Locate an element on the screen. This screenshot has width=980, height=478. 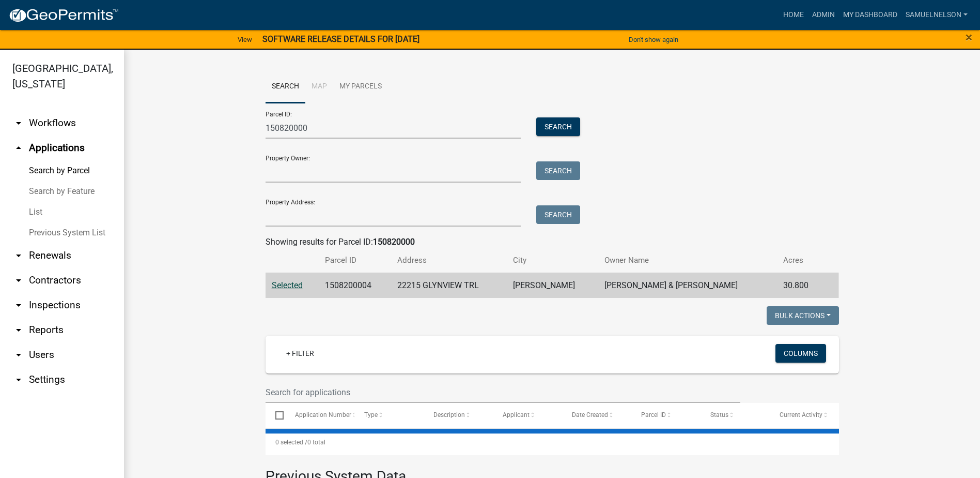
span: Application Number is located at coordinates (323, 415).